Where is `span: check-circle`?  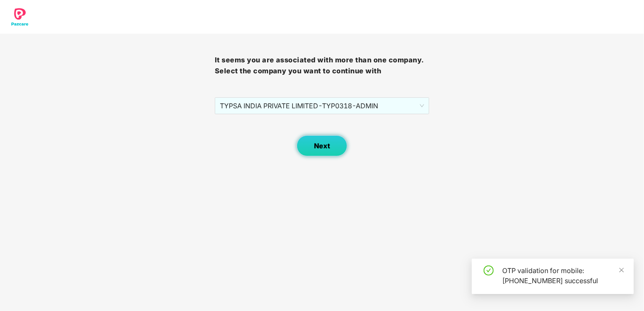
span: check-circle is located at coordinates (489, 271).